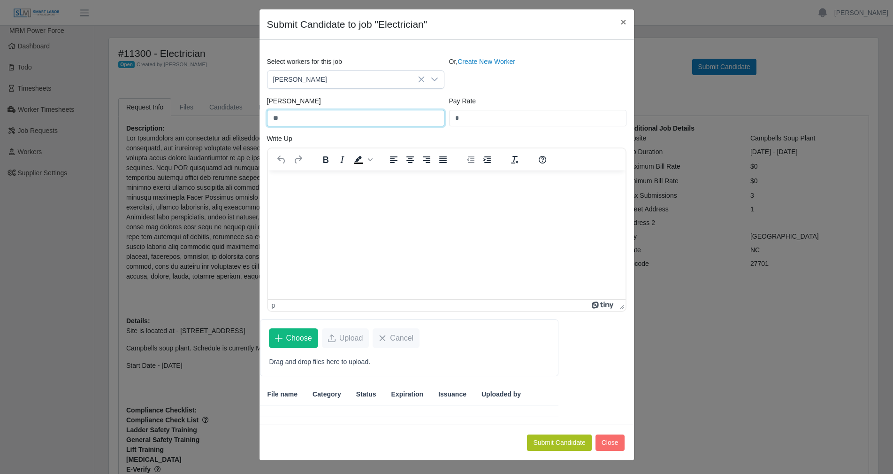 The width and height of the screenshot is (893, 474). What do you see at coordinates (179, 13) in the screenshot?
I see `body: Rich Text Area. Press ALT-0 for help.` at bounding box center [179, 13].